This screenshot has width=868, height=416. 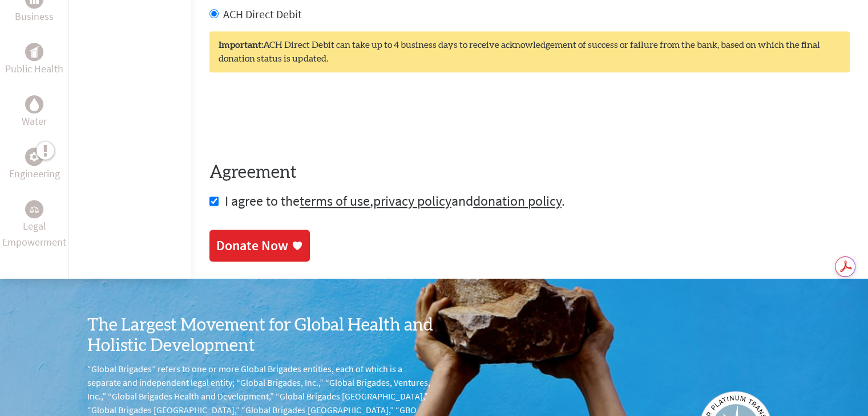 What do you see at coordinates (334, 201) in the screenshot?
I see `a: terms of use` at bounding box center [334, 201].